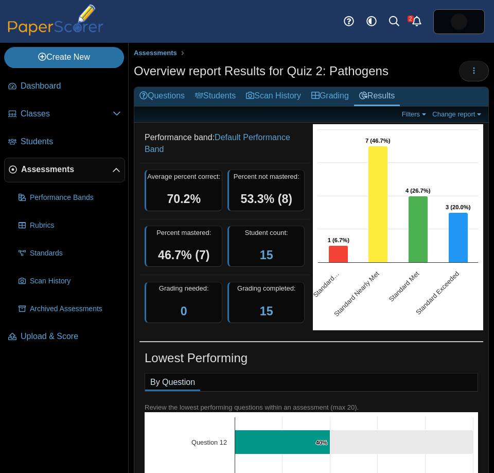  What do you see at coordinates (184, 311) in the screenshot?
I see `a: 0` at bounding box center [184, 311].